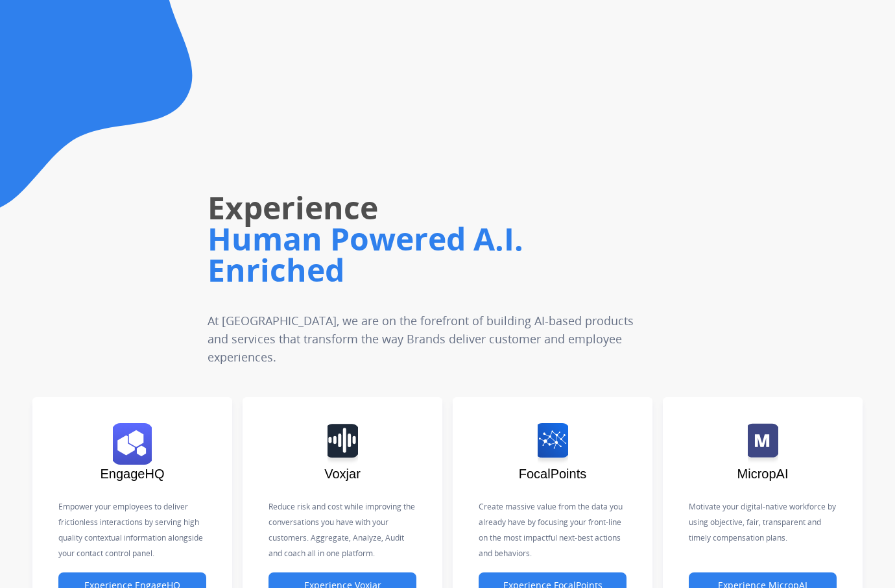  Describe the element at coordinates (553, 530) in the screenshot. I see `p: Create massive value from the data you already have by focusing your front-line on the most impac...` at that location.